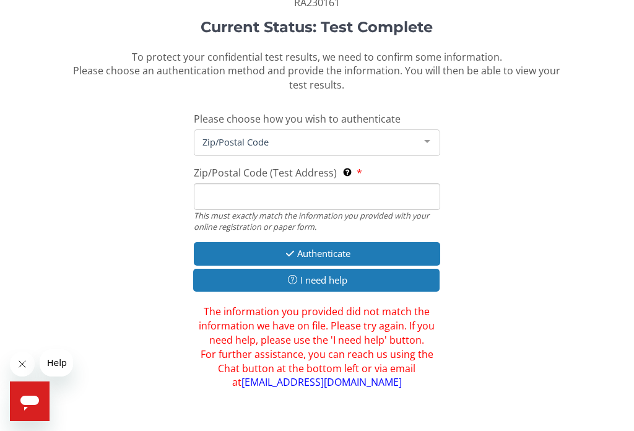 This screenshot has height=431, width=634. I want to click on span: Zip/Postal Code, so click(307, 142).